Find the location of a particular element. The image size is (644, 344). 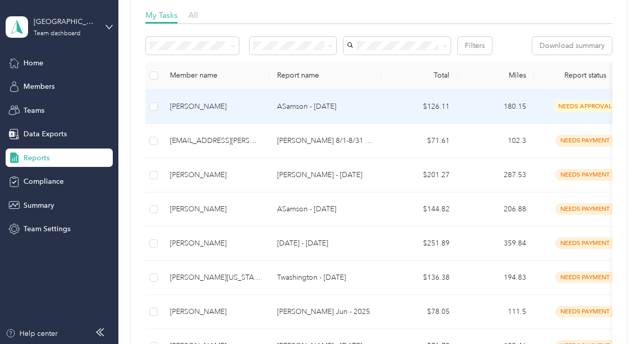

td: $71.61 is located at coordinates (419, 140).